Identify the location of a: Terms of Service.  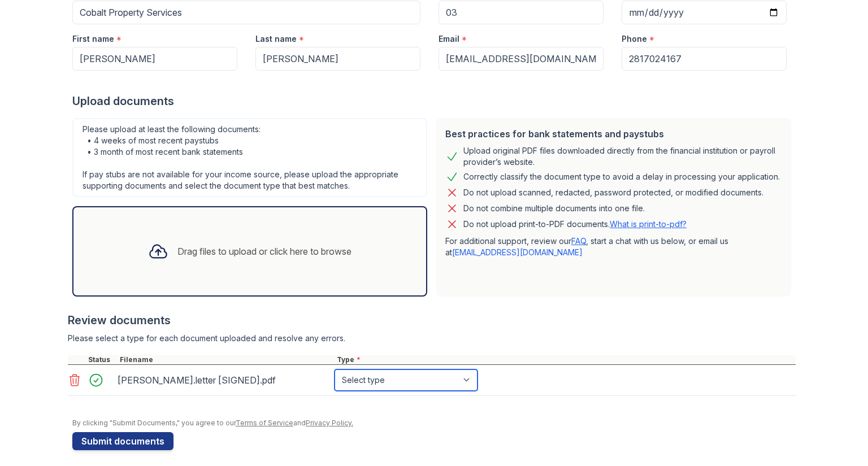
(265, 423).